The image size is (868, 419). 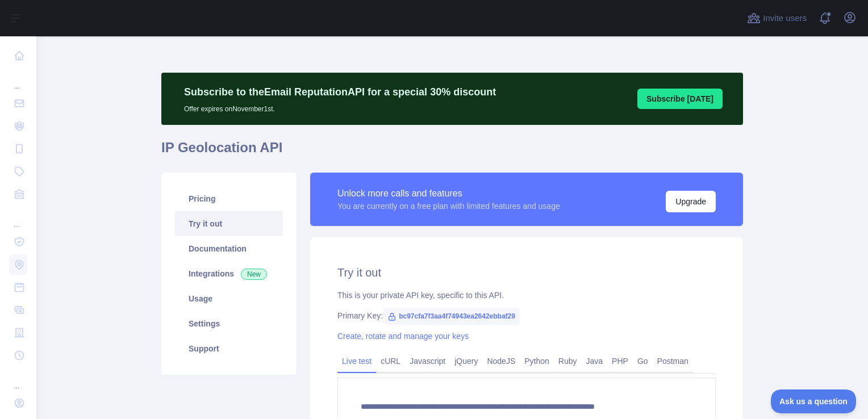 What do you see at coordinates (229, 324) in the screenshot?
I see `a: Settings` at bounding box center [229, 324].